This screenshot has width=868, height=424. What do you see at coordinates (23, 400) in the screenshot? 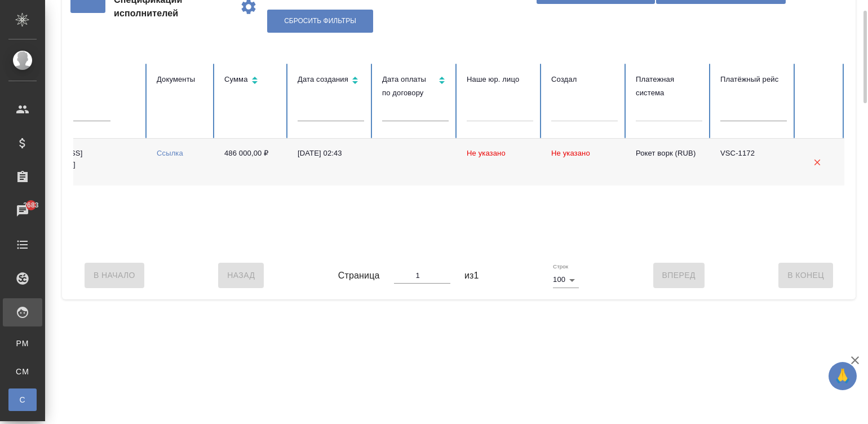
I see `span: С` at bounding box center [23, 400].